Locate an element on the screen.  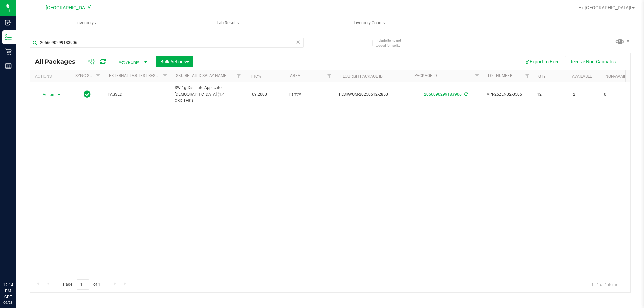
a: Sku Retail Display Name is located at coordinates (201, 76).